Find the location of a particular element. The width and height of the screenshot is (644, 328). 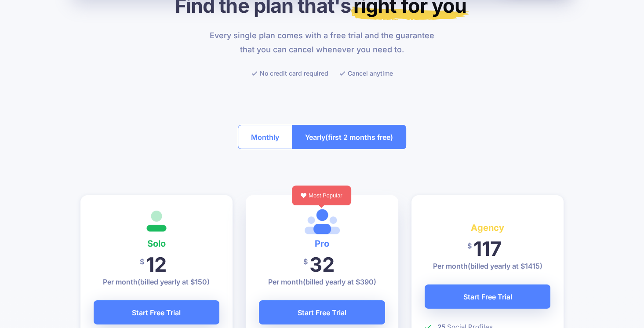

span: (billed yearly at $390) is located at coordinates (340, 282).